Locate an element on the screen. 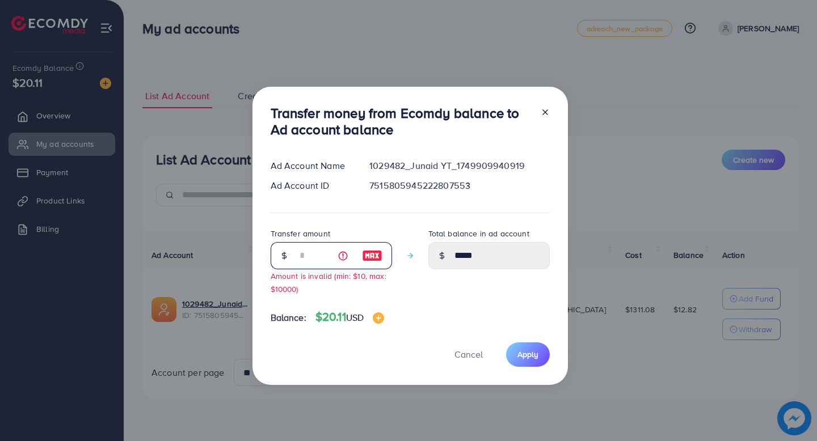 Image resolution: width=817 pixels, height=441 pixels. span: Balance: is located at coordinates (288, 318).